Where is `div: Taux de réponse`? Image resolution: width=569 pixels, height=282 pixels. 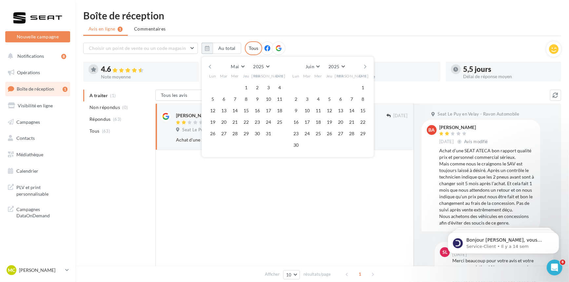
div: Taux de réponse is located at coordinates (389, 76).